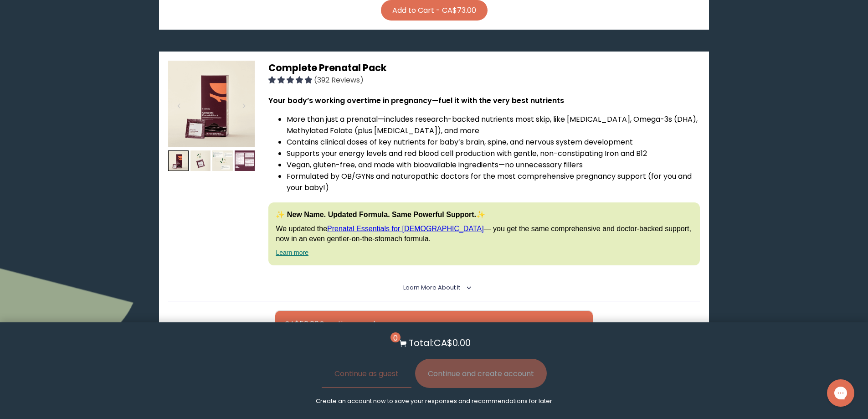 The height and width of the screenshot is (419, 868). What do you see at coordinates (439, 343) in the screenshot?
I see `p: Total: CA$0.00` at bounding box center [439, 343].